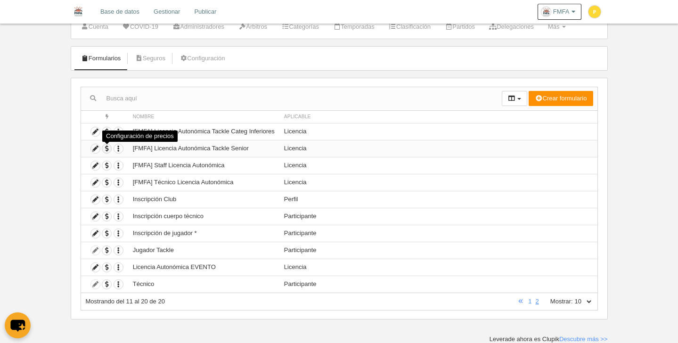 This screenshot has height=343, width=678. What do you see at coordinates (95, 27) in the screenshot?
I see `a: Cuenta` at bounding box center [95, 27].